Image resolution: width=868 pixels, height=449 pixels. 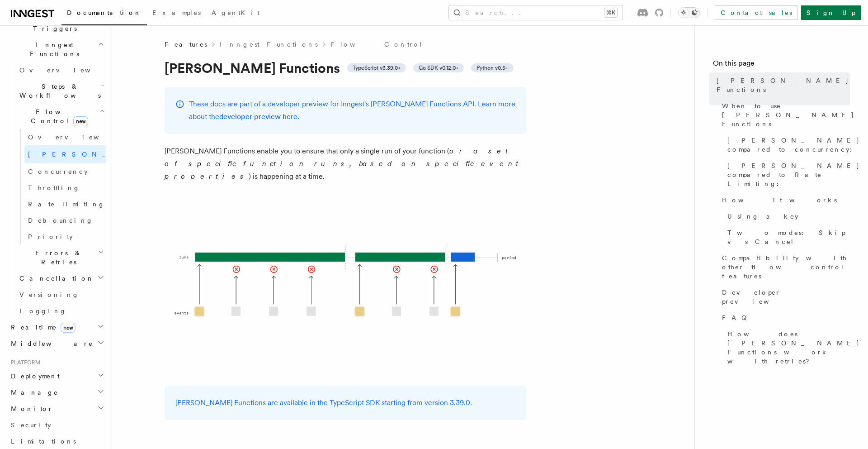 What do you see at coordinates (50, 343) in the screenshot?
I see `span: Middleware` at bounding box center [50, 343].